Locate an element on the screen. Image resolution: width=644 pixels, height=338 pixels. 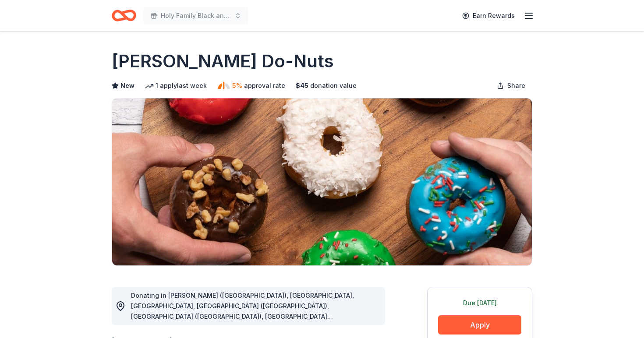
button: Apply is located at coordinates (480, 325).